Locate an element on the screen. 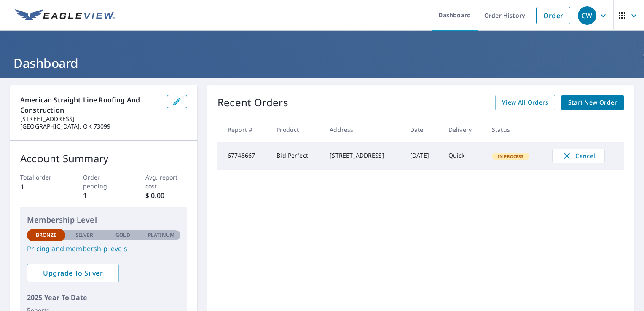 Image resolution: width=644 pixels, height=311 pixels. p: Recent Orders is located at coordinates (253, 102).